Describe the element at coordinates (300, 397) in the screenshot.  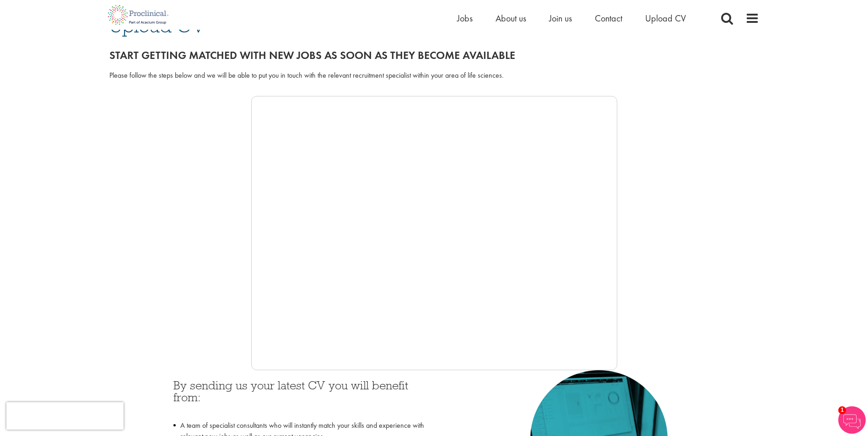
I see `h3: By sending us your latest CV you will benefit from:` at that location.